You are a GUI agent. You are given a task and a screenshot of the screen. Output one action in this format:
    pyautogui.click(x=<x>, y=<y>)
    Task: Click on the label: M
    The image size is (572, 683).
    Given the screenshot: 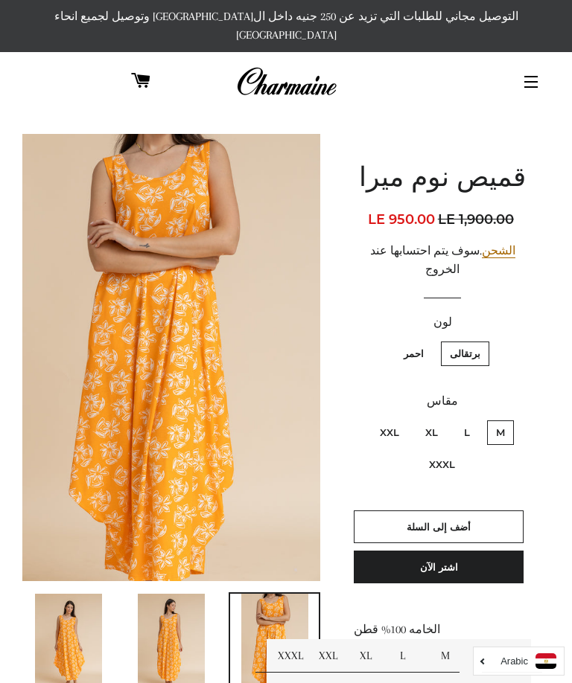 What is the action you would take?
    pyautogui.click(x=500, y=433)
    